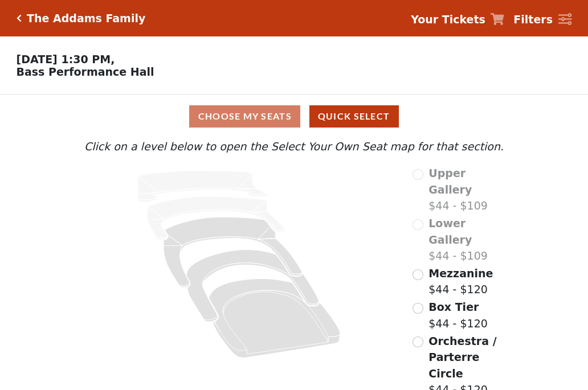 The image size is (588, 390). I want to click on button: Quick Select, so click(354, 116).